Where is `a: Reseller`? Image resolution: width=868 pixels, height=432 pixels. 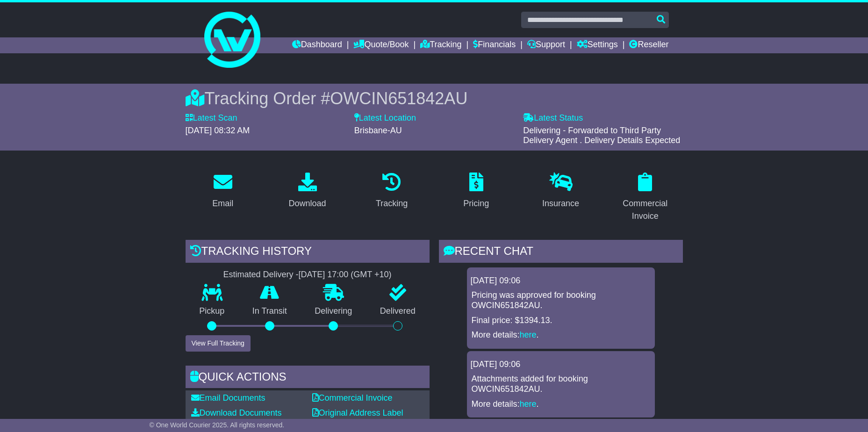 a: Reseller is located at coordinates (649, 46).